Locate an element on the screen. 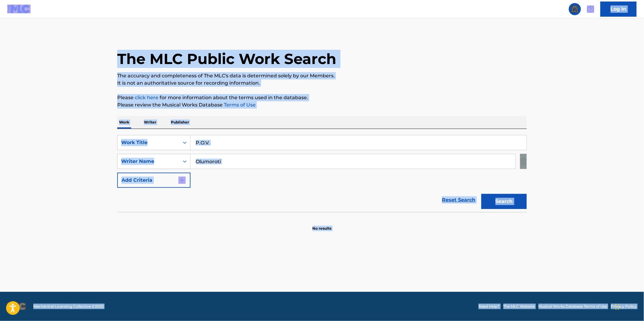 Image resolution: width=644 pixels, height=321 pixels. div: Help is located at coordinates (591, 9).